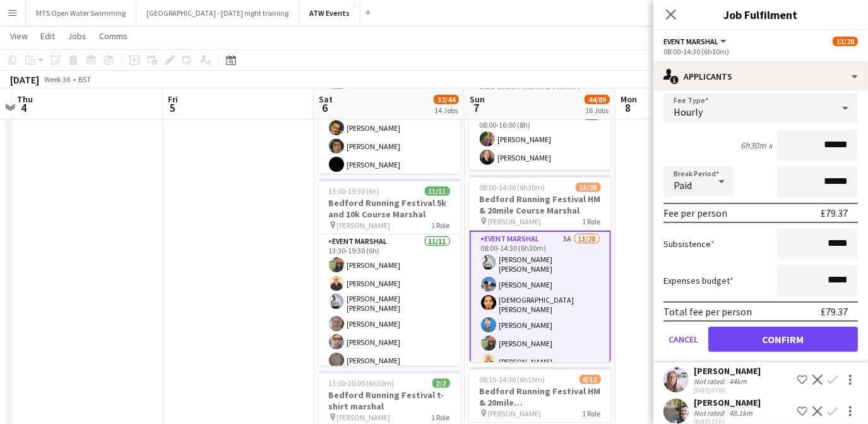 The height and width of the screenshot is (424, 868). I want to click on span: 8/12, so click(590, 379).